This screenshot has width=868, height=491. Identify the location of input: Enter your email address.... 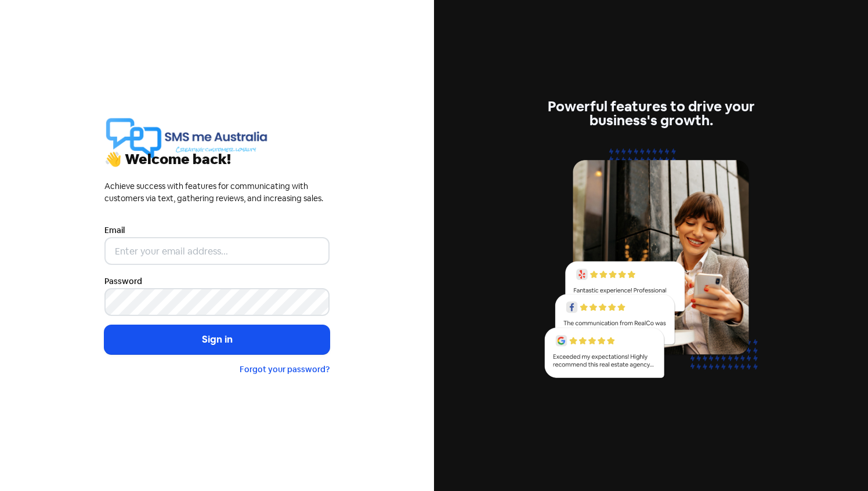
(217, 251).